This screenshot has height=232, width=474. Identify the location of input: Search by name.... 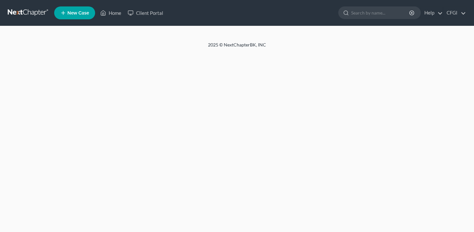
(381, 13).